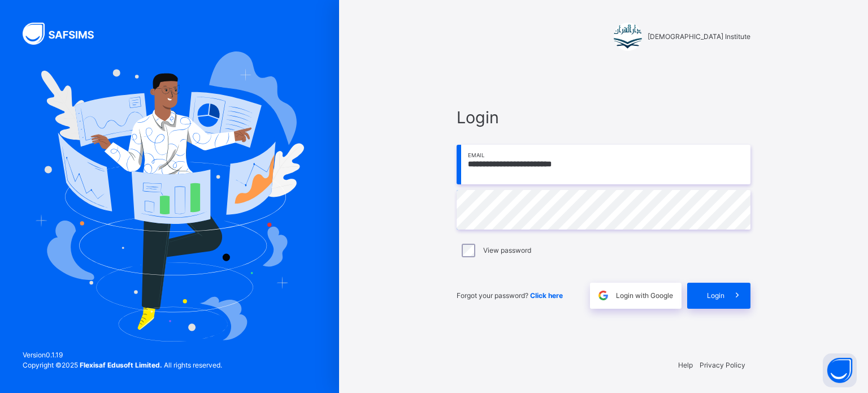 The height and width of the screenshot is (393, 868). What do you see at coordinates (65, 33) in the screenshot?
I see `img: SAFSIMS Logo` at bounding box center [65, 33].